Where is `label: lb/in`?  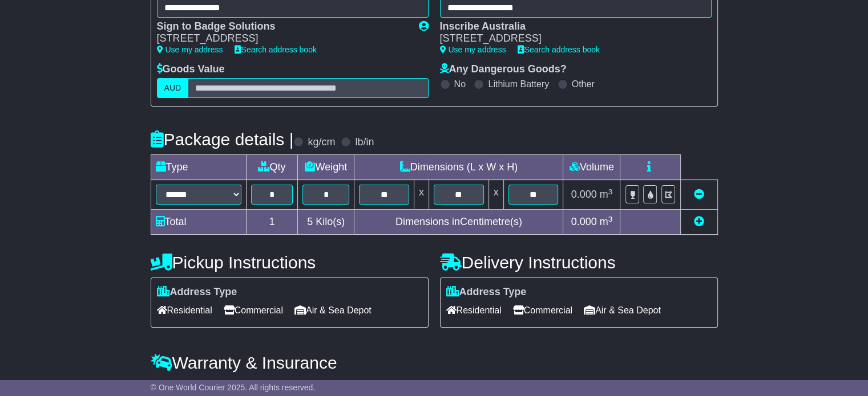 label: lb/in is located at coordinates (364, 142).